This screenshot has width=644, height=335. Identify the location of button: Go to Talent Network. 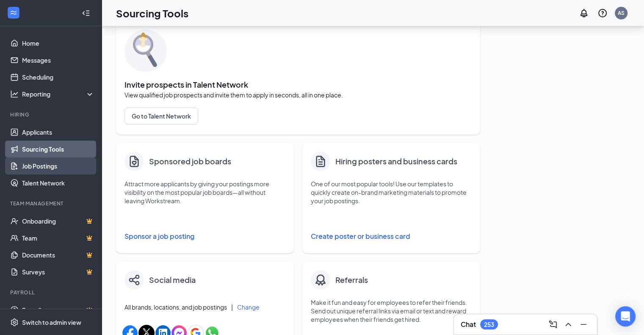
(161, 116).